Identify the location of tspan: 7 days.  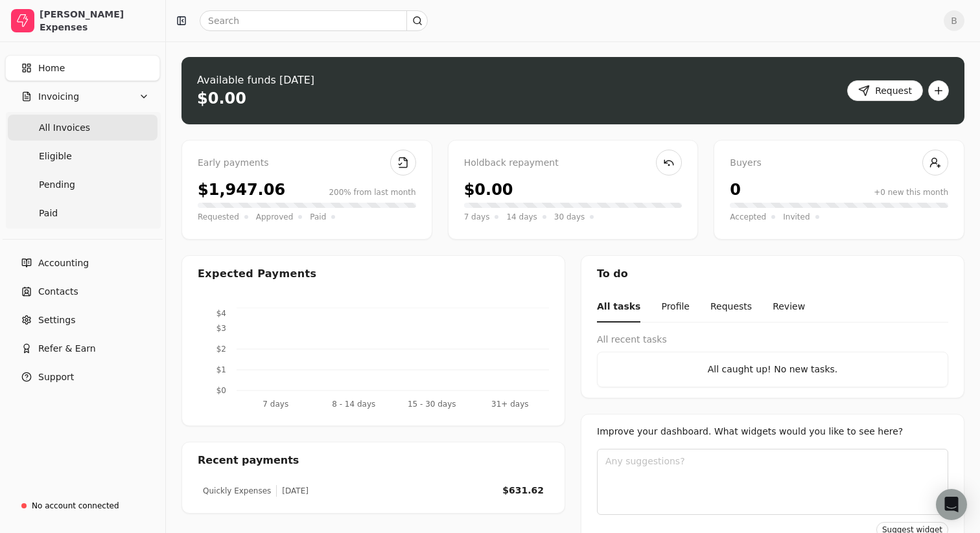
(275, 404).